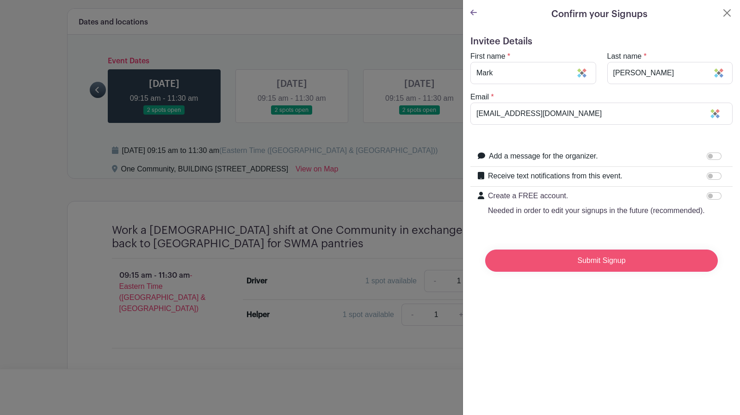 Image resolution: width=740 pixels, height=415 pixels. What do you see at coordinates (488, 56) in the screenshot?
I see `label: First name` at bounding box center [488, 56].